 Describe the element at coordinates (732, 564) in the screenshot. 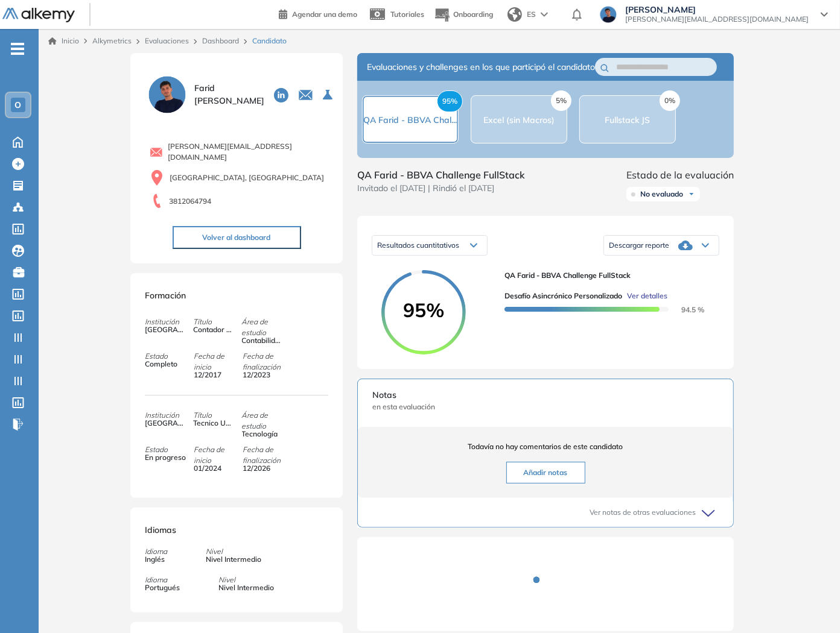

I see `div: Widget de chat` at that location.